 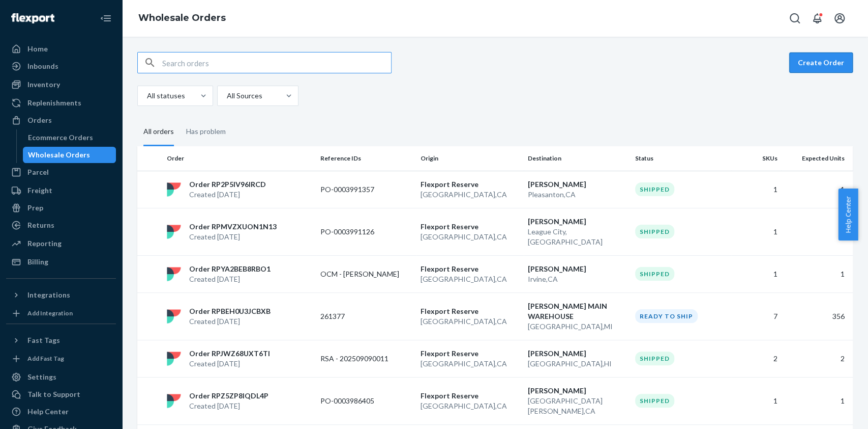 I want to click on button: Open account menu, so click(x=839, y=18).